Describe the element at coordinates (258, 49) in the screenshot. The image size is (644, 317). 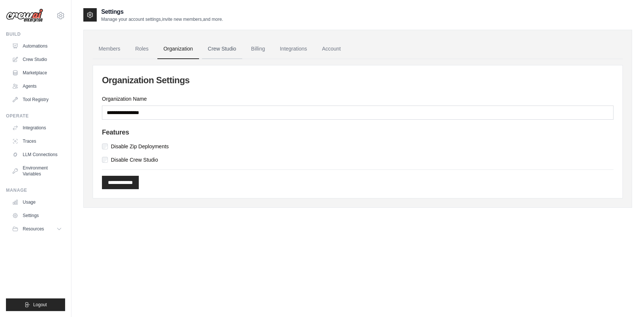
I see `readpronunciation-span: Billing` at that location.